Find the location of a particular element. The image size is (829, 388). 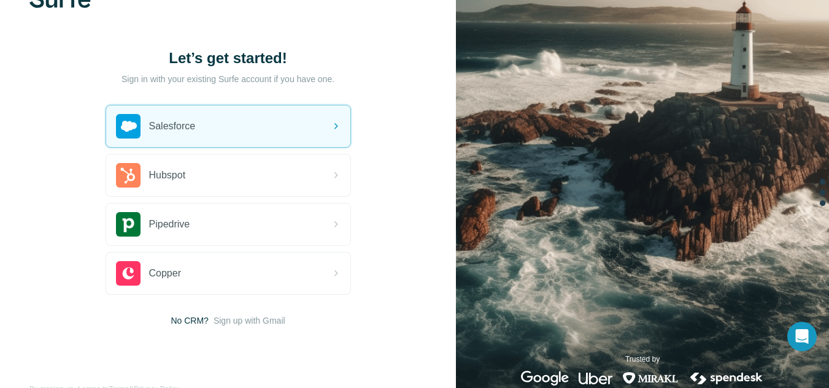

span: Hubspot is located at coordinates (168, 176).